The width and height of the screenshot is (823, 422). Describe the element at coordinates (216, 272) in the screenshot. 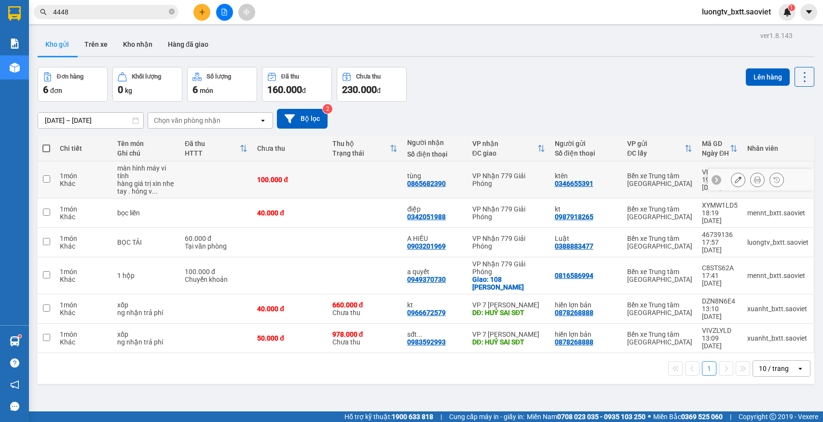

I see `div: 100.000 đ` at that location.